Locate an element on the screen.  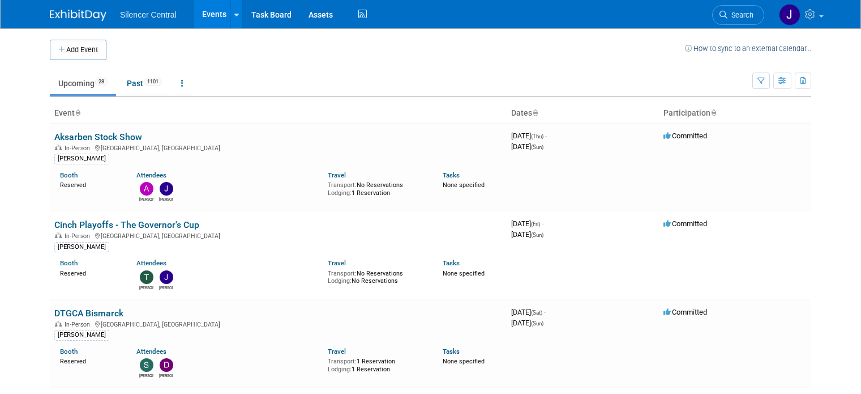
img: Steve Phillips is located at coordinates (147, 365).